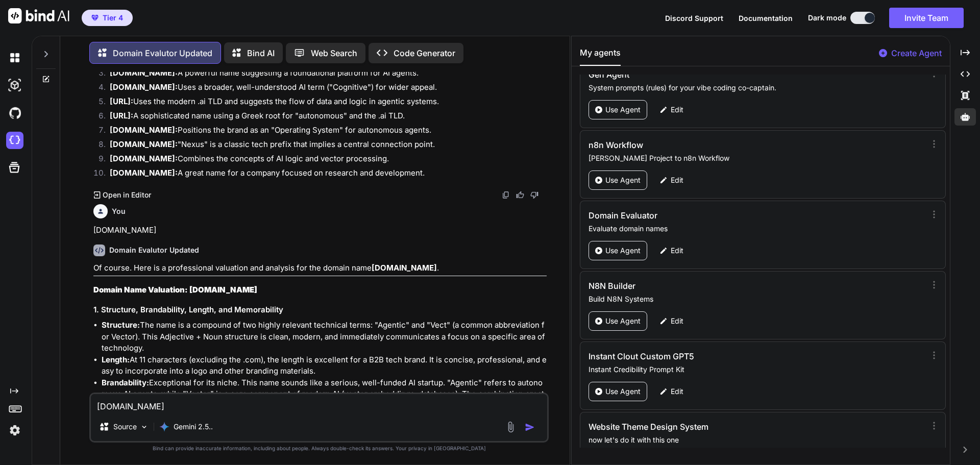 The height and width of the screenshot is (465, 980). Describe the element at coordinates (15, 113) in the screenshot. I see `img: githubDark` at that location.